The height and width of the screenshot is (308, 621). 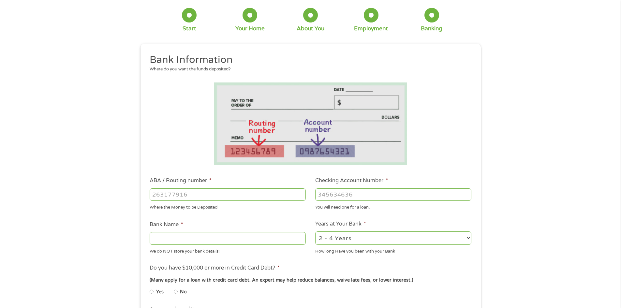 What do you see at coordinates (310, 280) in the screenshot?
I see `div: (Many apply for a loan with credit card debt. An expert may help reduce balances, waive late fees...` at bounding box center [310, 280].